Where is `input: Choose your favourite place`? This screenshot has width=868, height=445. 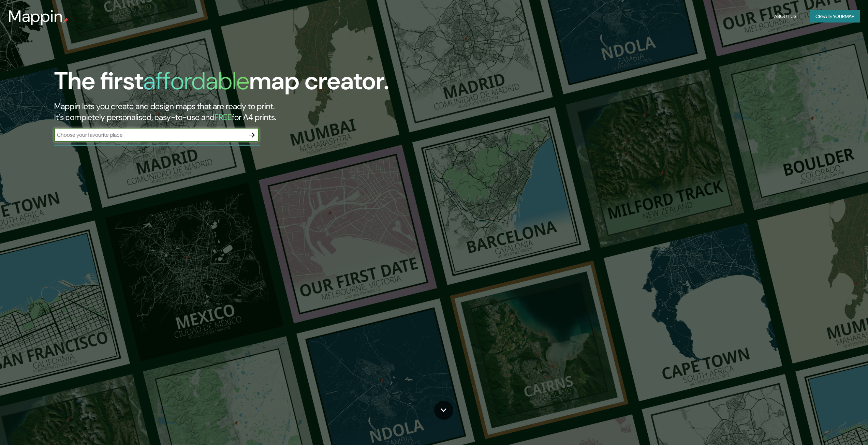
input: Choose your favourite place is located at coordinates (150, 135).